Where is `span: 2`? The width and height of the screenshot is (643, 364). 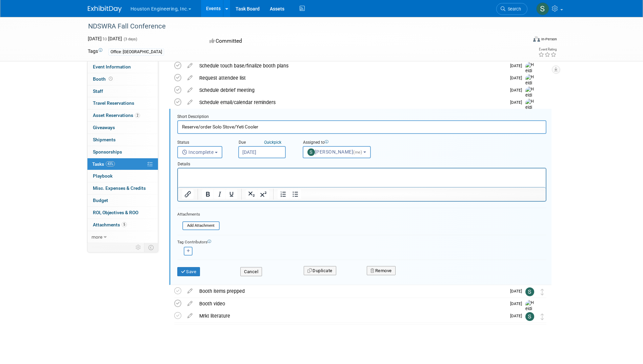
span: 2 is located at coordinates (137, 115).